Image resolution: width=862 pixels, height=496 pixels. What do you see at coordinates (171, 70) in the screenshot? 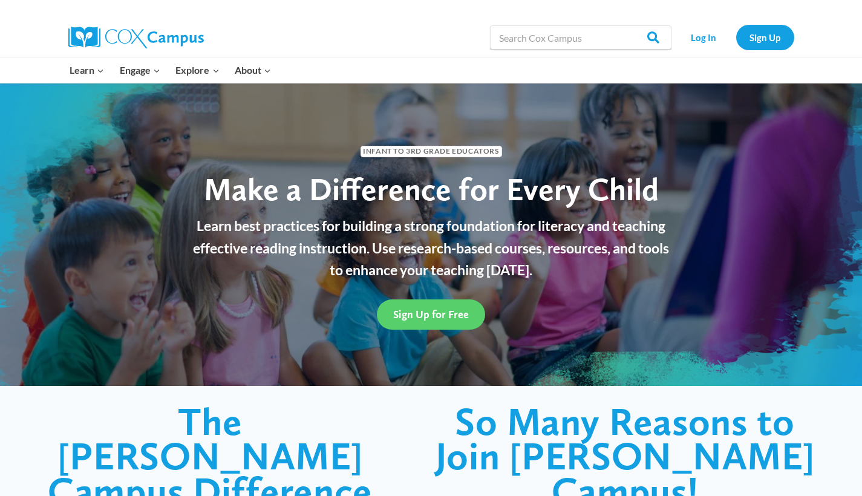
I see `nav: Primary Navigation` at bounding box center [171, 70].